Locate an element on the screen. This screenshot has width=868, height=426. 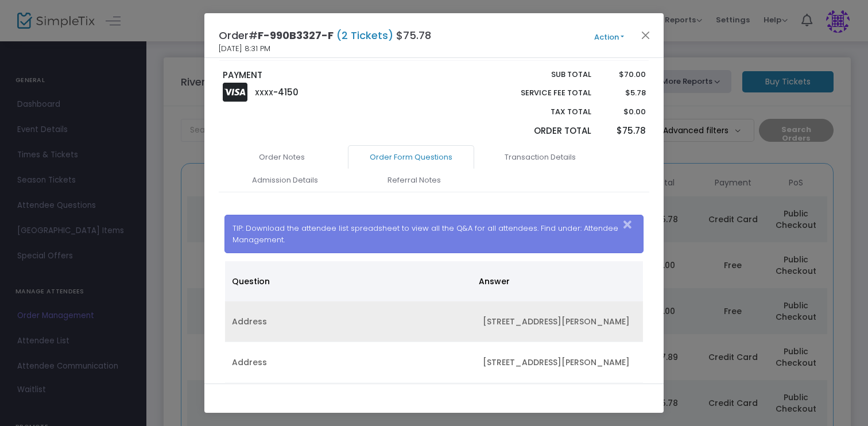
th: Answer is located at coordinates (554, 281).